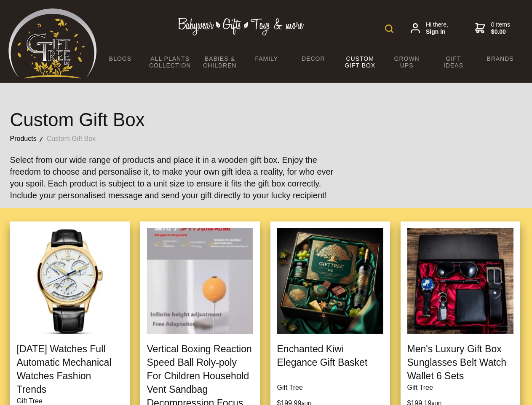  Describe the element at coordinates (172, 177) in the screenshot. I see `big: Select from our wide range of products and place it in a wooden gift box. Enjoy the freedom to ch...` at that location.